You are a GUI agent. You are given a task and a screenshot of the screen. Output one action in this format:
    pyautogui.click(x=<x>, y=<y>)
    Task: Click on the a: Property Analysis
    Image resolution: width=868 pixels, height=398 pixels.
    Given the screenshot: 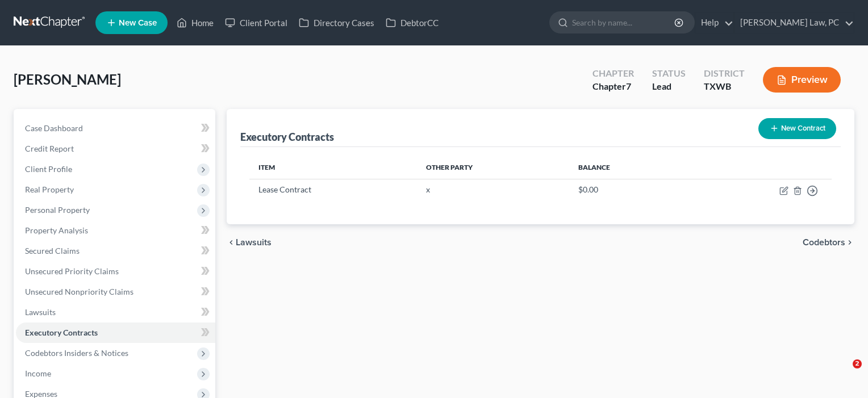 What is the action you would take?
    pyautogui.click(x=115, y=231)
    